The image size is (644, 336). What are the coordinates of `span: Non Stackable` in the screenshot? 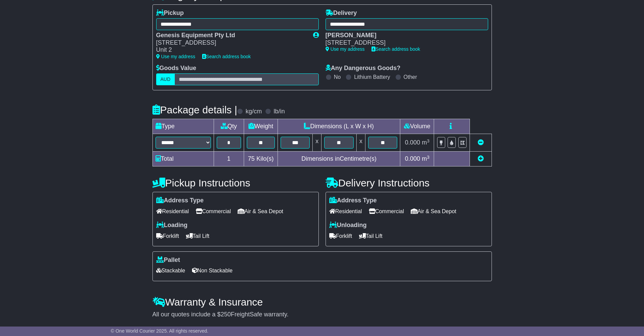 It's located at (212, 270).